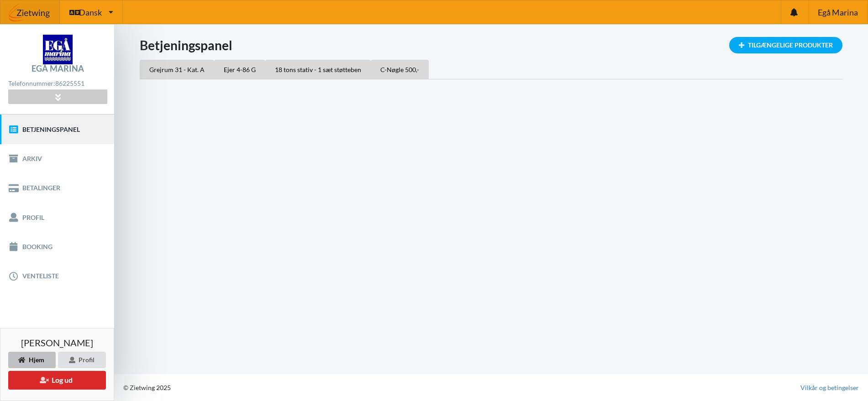  What do you see at coordinates (318, 70) in the screenshot?
I see `div: 18 tons stativ - 1 sæt støtteben` at bounding box center [318, 70].